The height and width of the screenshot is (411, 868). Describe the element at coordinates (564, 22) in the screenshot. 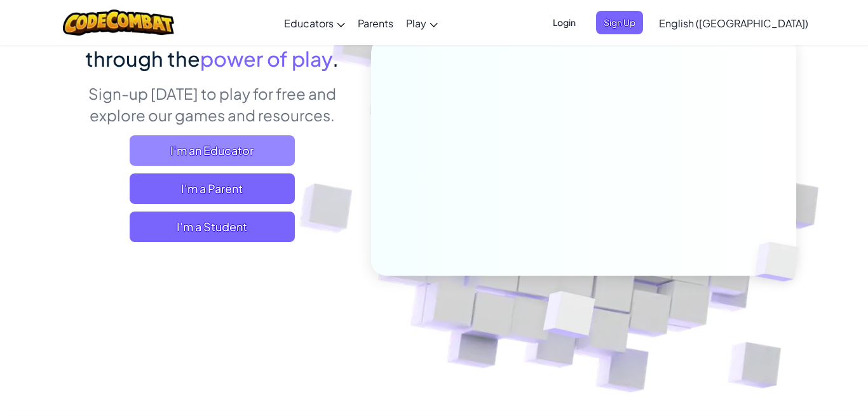

I see `button: Login` at that location.